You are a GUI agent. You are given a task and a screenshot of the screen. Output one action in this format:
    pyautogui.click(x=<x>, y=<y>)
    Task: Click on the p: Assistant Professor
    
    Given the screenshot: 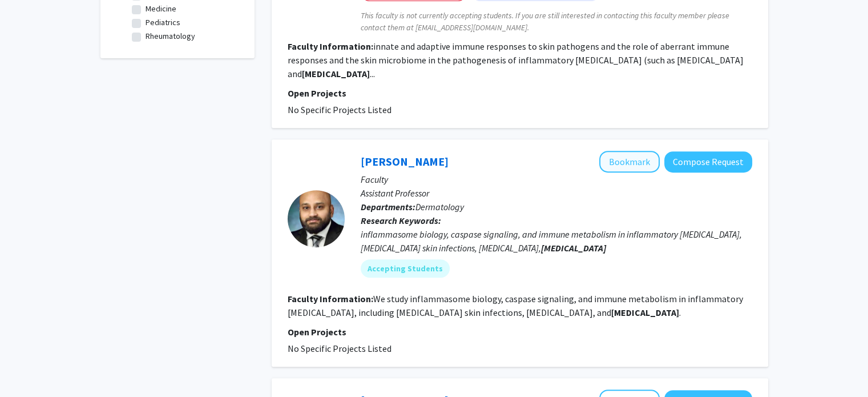 What is the action you would take?
    pyautogui.click(x=557, y=193)
    